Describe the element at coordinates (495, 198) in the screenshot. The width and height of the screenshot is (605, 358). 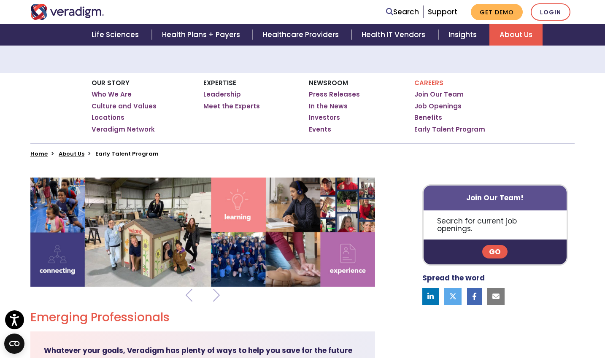
I see `strong: Join Our Team!` at that location.